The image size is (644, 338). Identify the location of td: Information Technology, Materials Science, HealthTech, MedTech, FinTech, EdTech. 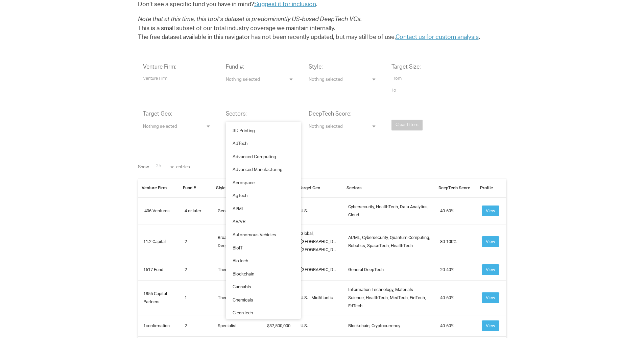
(389, 297).